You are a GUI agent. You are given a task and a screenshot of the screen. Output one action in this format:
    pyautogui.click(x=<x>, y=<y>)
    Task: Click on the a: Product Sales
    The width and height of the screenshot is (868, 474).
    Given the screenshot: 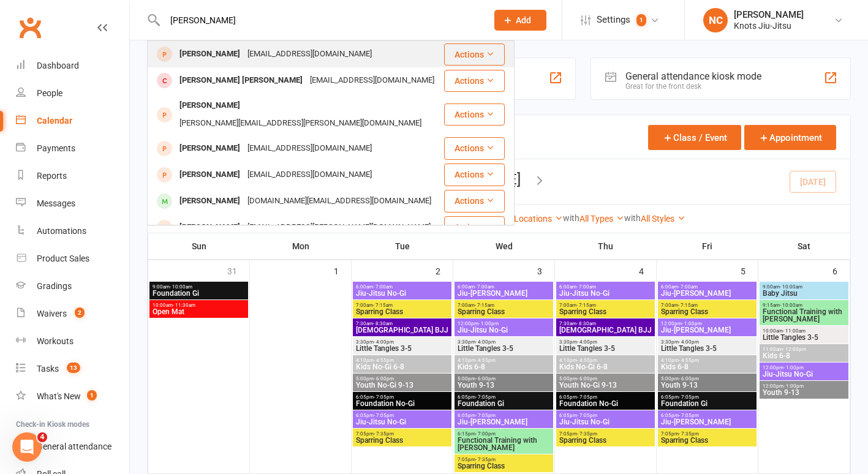 What is the action you would take?
    pyautogui.click(x=72, y=258)
    